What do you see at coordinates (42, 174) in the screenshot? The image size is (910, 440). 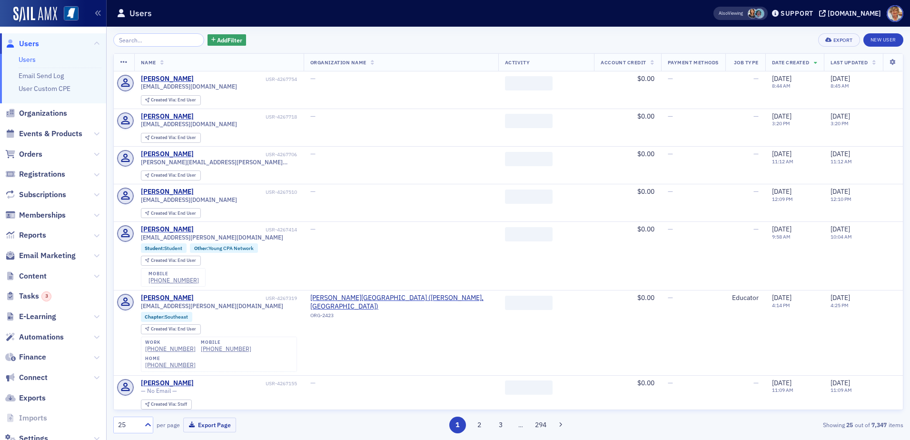 I see `span: Registrations` at bounding box center [42, 174].